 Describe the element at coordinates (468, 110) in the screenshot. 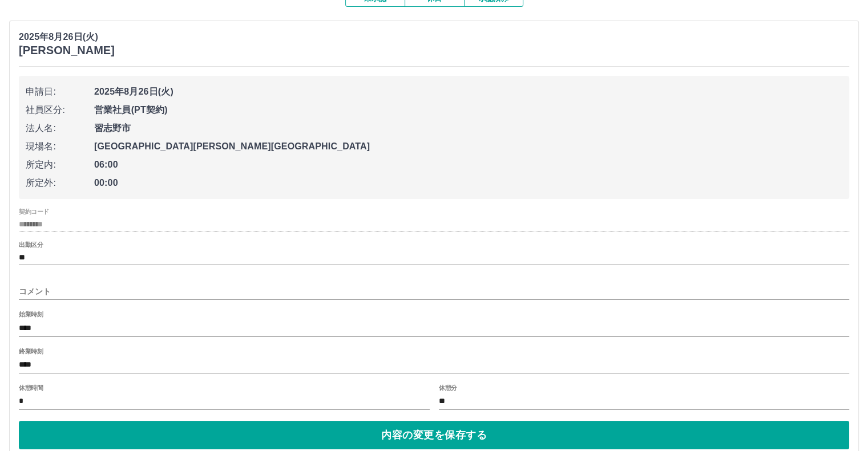

I see `span: 営業社員(PT契約)` at that location.